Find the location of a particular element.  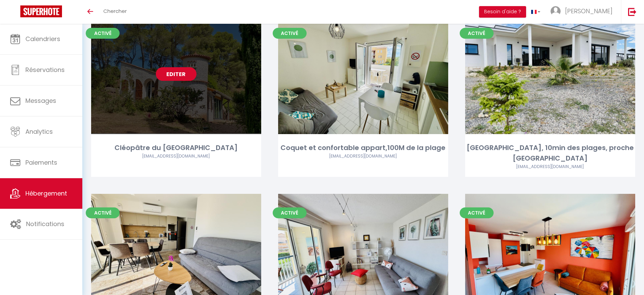

span: Chercher is located at coordinates (115, 11).